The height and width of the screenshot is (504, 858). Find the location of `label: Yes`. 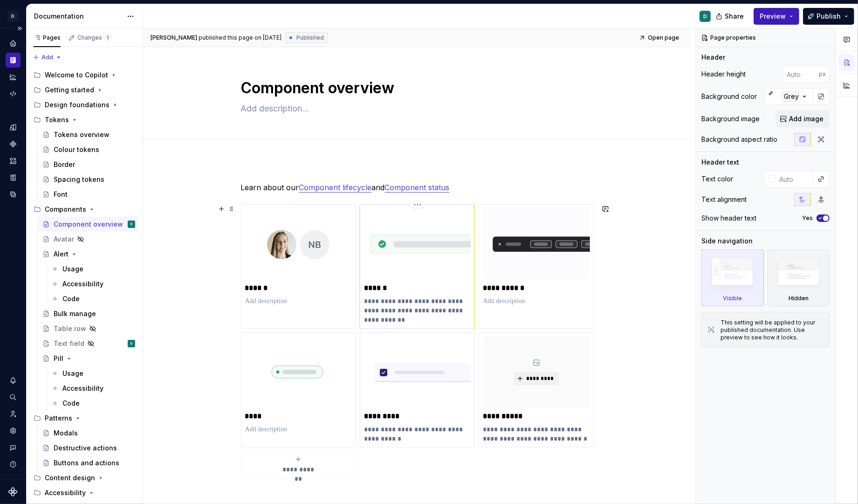

label: Yes is located at coordinates (807, 218).